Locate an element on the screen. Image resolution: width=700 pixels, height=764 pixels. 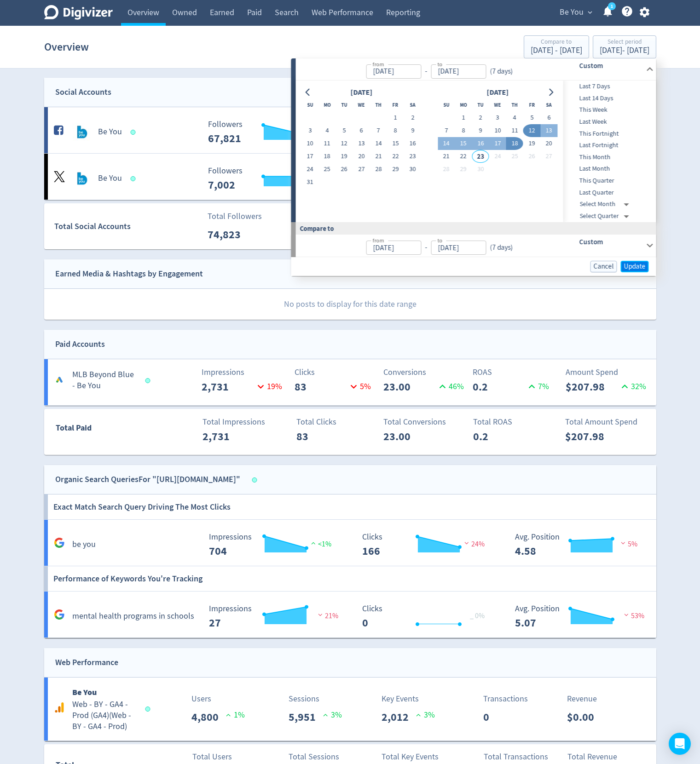
span: Last 7 Days is located at coordinates (609, 87).